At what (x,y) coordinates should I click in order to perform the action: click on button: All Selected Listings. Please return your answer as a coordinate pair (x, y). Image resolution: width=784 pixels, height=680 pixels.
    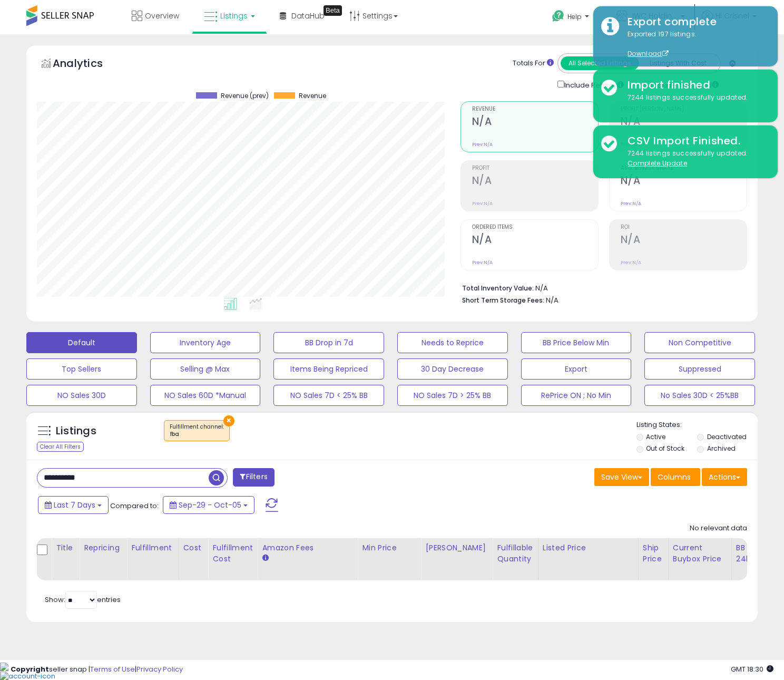
    Looking at the image, I should click on (600, 63).